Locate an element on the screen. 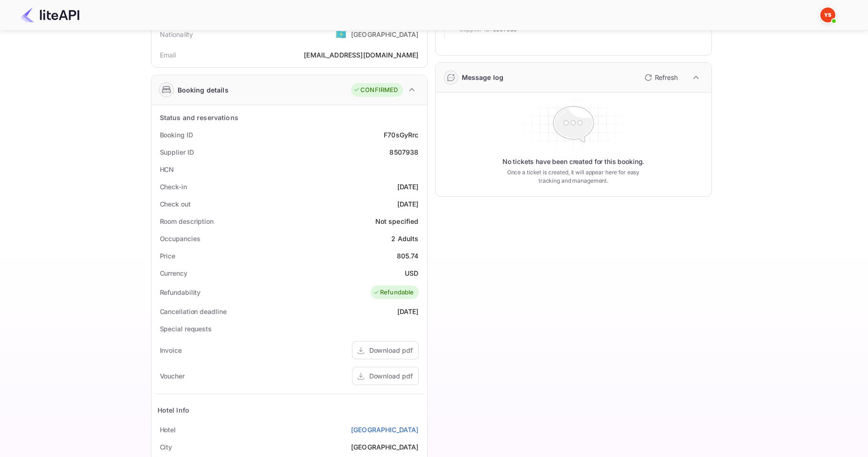 This screenshot has height=457, width=868. span: United States is located at coordinates (341, 34).